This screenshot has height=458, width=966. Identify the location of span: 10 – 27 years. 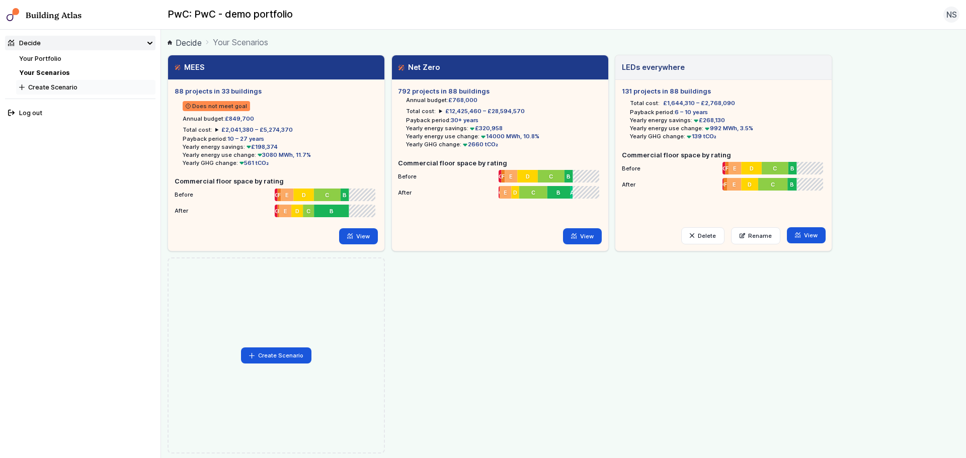
(246, 139).